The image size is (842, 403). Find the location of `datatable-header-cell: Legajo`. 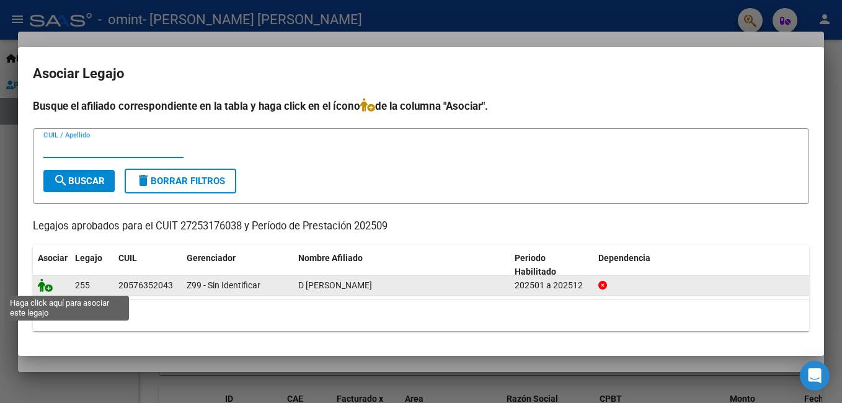

datatable-header-cell: Legajo is located at coordinates (92, 265).